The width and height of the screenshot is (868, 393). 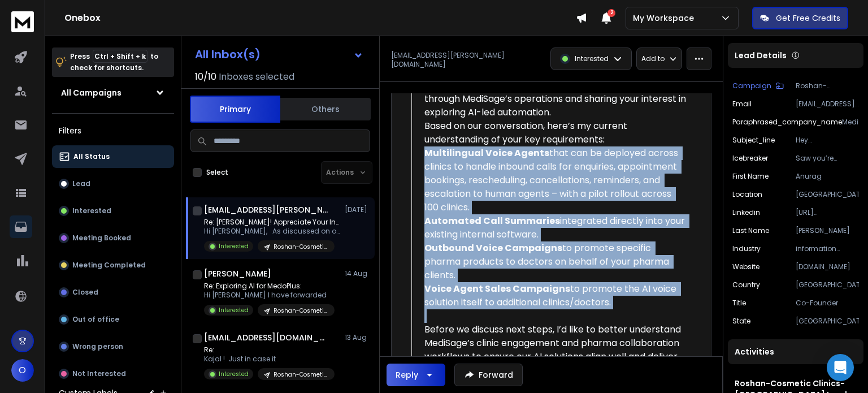 What do you see at coordinates (92, 157) in the screenshot?
I see `p: All Status` at bounding box center [92, 157].